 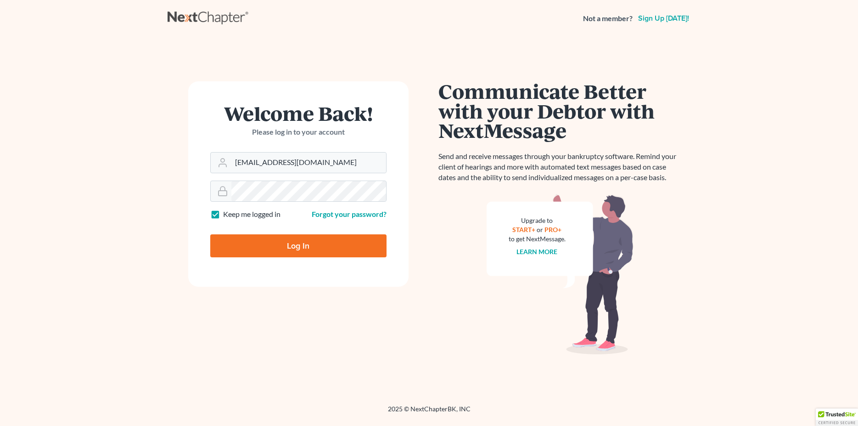 I want to click on a: Forgot your password?, so click(x=349, y=214).